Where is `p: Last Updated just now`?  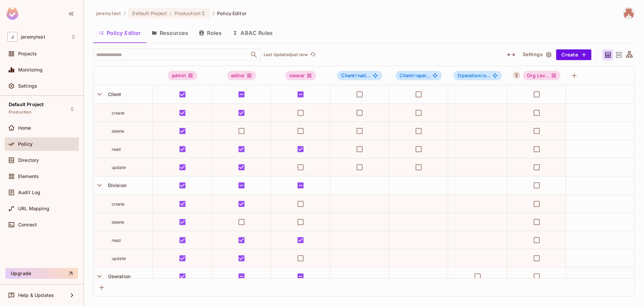 p: Last Updated just now is located at coordinates (286, 55).